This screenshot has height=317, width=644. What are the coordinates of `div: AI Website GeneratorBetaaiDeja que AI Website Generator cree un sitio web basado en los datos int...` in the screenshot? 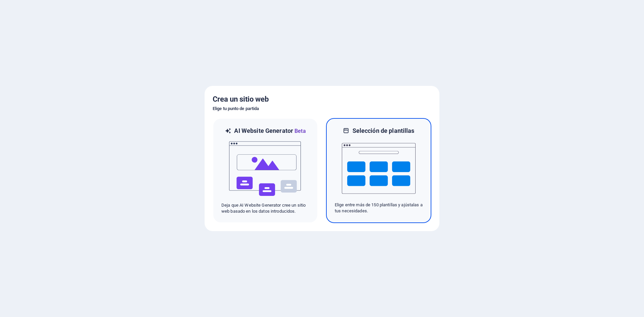 It's located at (265, 170).